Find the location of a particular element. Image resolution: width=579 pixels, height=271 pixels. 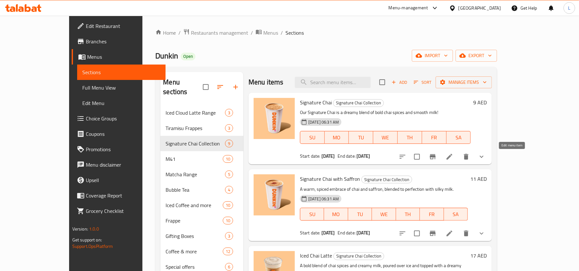

a: Promotions is located at coordinates (119, 149).